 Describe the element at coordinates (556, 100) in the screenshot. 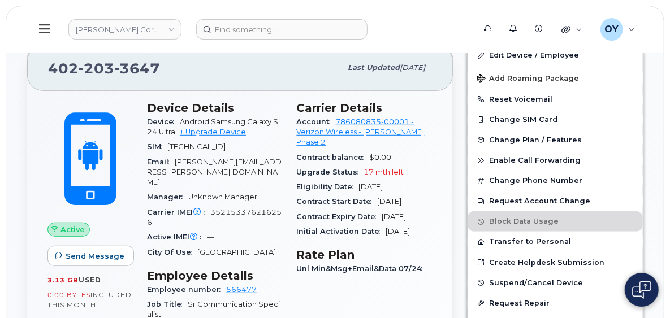

I see `button: Reset Voicemail` at that location.